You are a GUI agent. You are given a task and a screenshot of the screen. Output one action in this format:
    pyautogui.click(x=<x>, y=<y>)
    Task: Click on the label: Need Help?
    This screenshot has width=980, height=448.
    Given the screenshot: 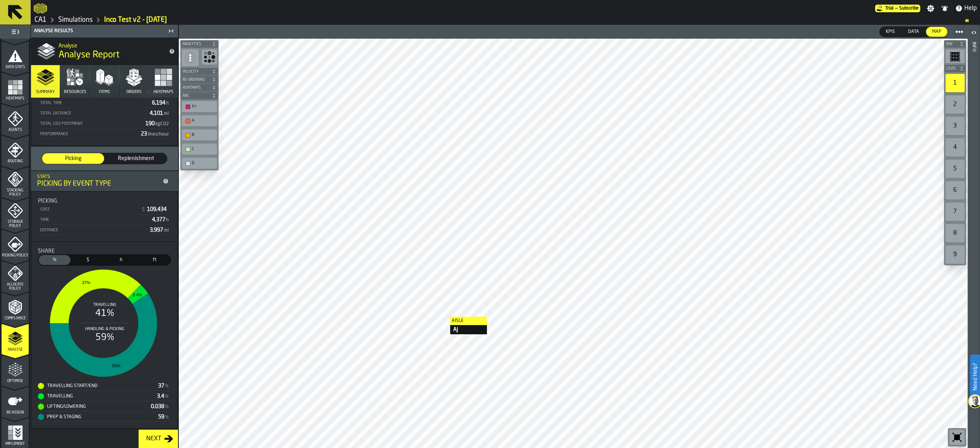 What is the action you would take?
    pyautogui.click(x=975, y=377)
    